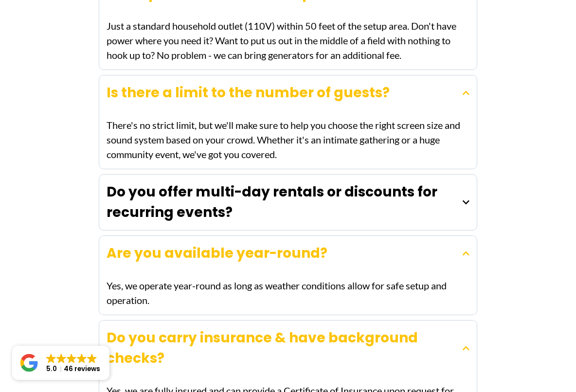  I want to click on p: Yes, we operate year-round as long as weather conditions allow for safe setup and operation., so click(287, 292).